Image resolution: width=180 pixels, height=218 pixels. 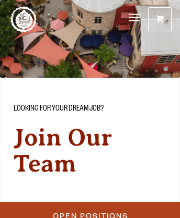 I want to click on a: Odell Home, so click(x=23, y=19).